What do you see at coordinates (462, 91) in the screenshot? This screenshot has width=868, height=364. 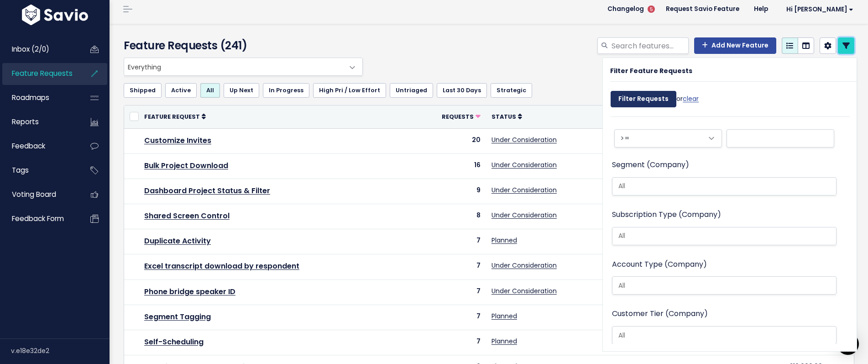 I see `a: Last 30 Days` at bounding box center [462, 91].